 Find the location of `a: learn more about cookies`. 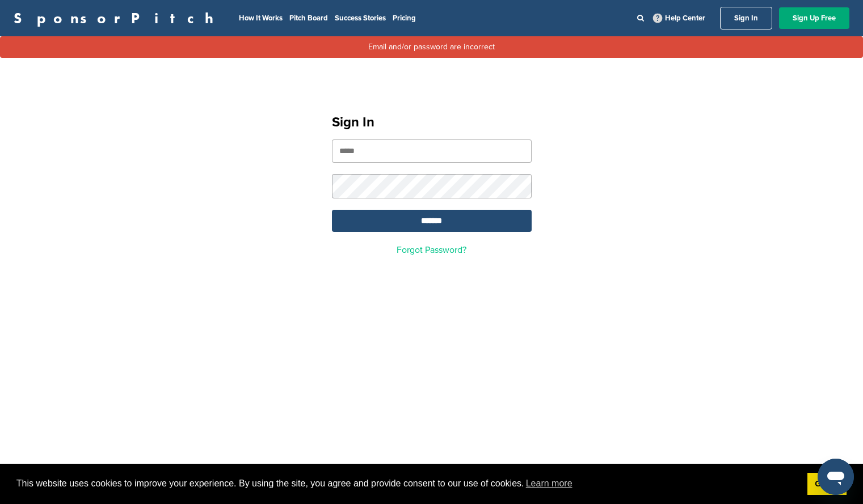

a: learn more about cookies is located at coordinates (549, 484).